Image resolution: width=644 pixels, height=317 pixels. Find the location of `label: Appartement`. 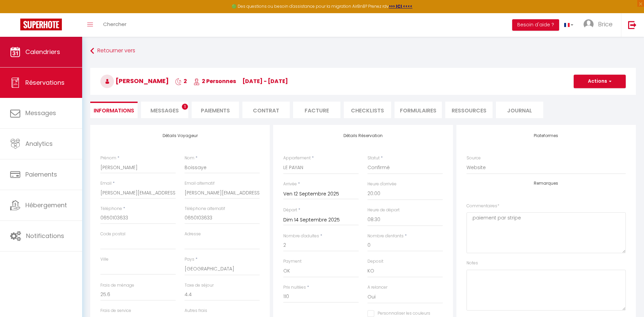

label: Appartement is located at coordinates (297, 158).